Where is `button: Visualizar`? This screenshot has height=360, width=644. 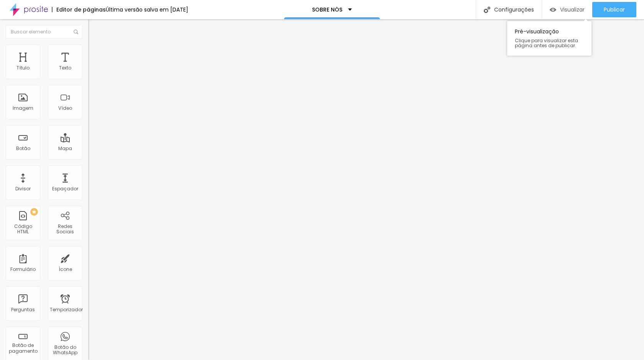
button: Visualizar is located at coordinates (567, 10).